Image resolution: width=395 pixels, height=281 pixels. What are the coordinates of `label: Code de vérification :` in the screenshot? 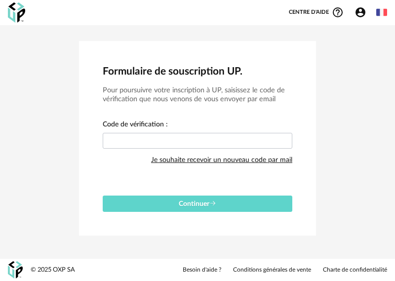 It's located at (135, 125).